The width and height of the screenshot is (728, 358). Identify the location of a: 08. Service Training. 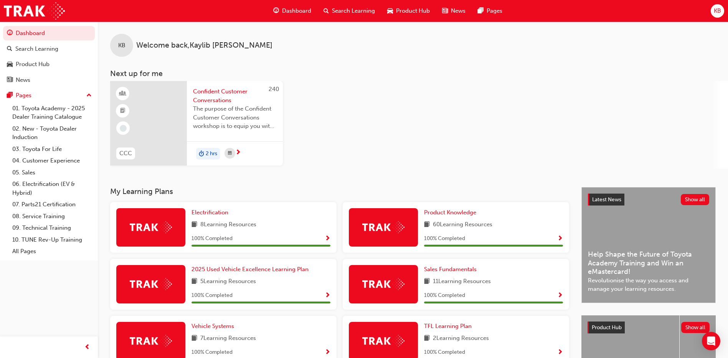
(52, 216).